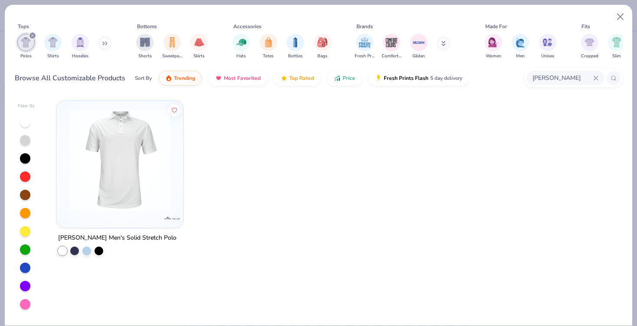  Describe the element at coordinates (620, 17) in the screenshot. I see `button: Close` at that location.